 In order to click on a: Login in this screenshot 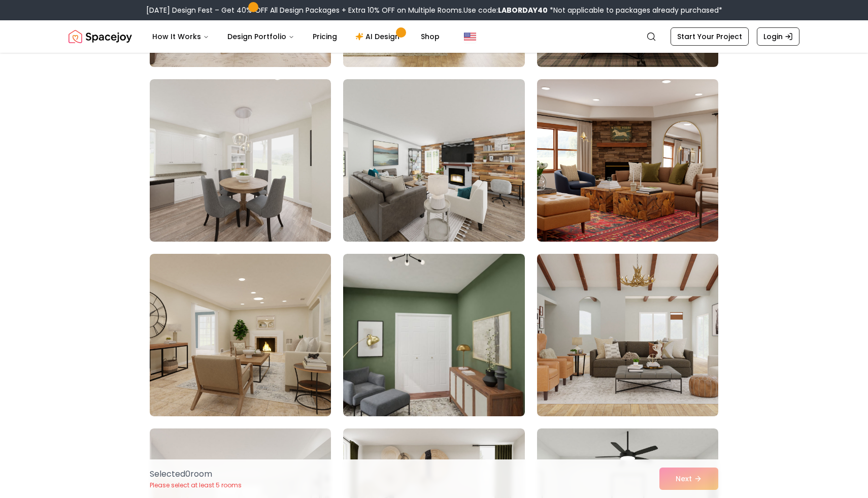, I will do `click(779, 36)`.